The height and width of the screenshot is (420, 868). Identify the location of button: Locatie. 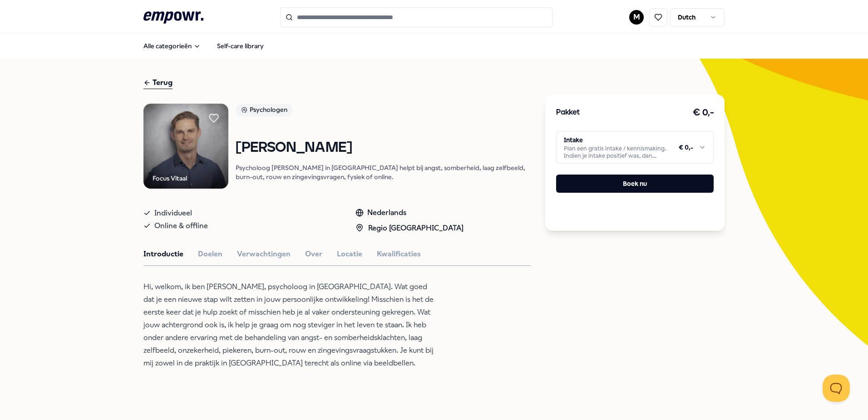
(350, 254).